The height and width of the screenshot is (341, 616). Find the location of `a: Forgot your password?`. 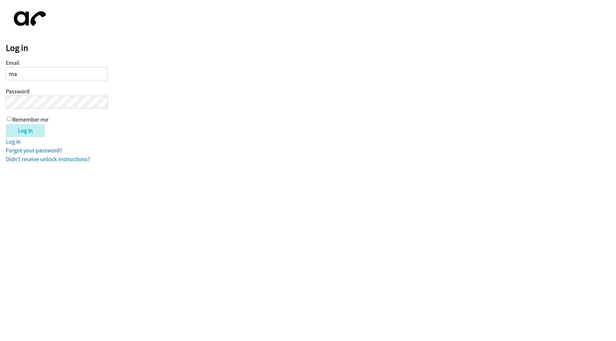

a: Forgot your password? is located at coordinates (34, 150).